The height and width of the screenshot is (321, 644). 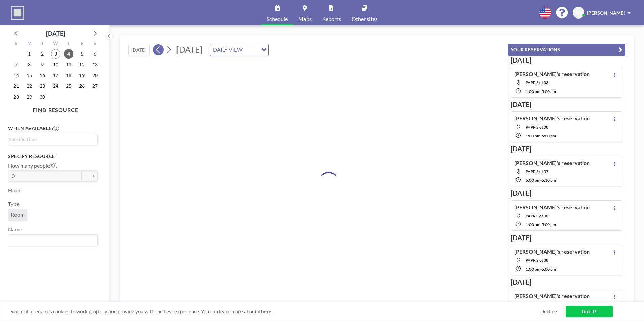 What do you see at coordinates (275, 311) in the screenshot?
I see `span: Roomzilla requires cookies to work properly and provide you with the best experience. You can lea...` at bounding box center [275, 311].